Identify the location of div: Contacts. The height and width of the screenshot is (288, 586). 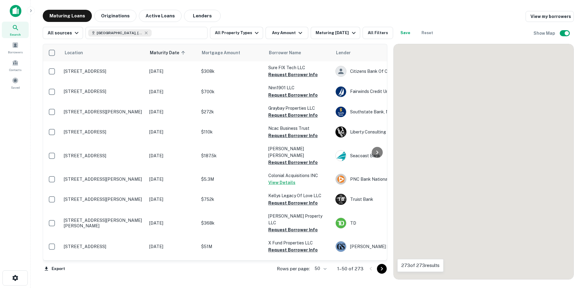
(15, 65).